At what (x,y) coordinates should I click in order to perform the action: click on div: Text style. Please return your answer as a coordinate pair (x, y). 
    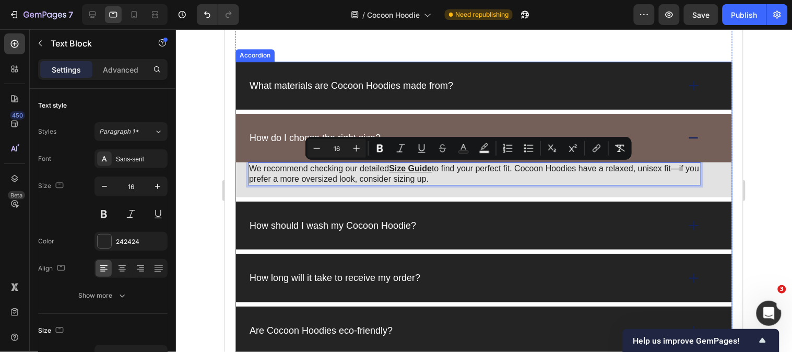
    Looking at the image, I should click on (52, 105).